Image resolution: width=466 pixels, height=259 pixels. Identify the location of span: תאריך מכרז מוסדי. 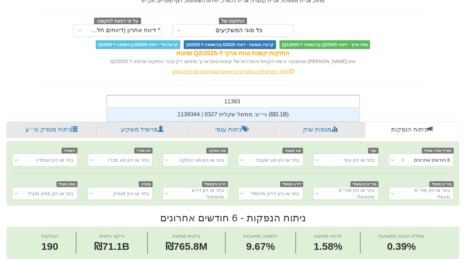
(438, 150).